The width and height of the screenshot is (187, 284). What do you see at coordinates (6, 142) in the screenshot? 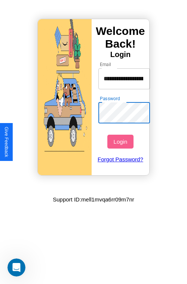
I see `div: Give Feedback` at bounding box center [6, 142].